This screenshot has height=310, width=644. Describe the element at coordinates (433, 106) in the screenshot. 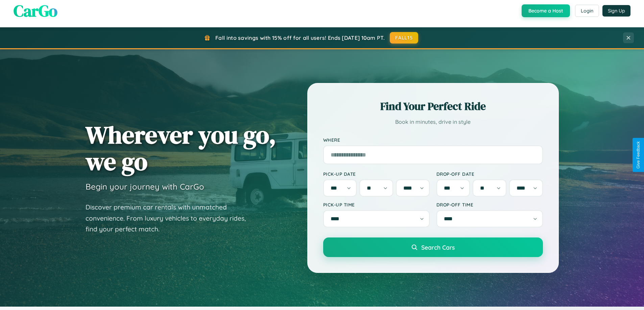

I see `h2: Find Your Perfect Ride` at that location.